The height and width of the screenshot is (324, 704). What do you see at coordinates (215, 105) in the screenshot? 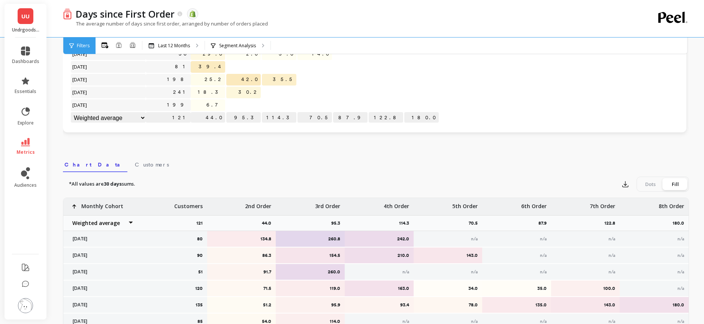
I see `span: 6.7` at bounding box center [215, 105].